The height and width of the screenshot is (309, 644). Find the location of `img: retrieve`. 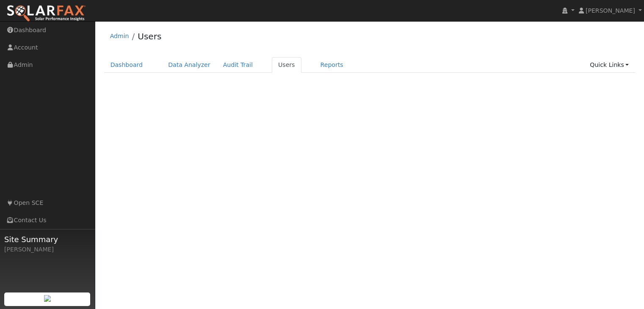

img: retrieve is located at coordinates (47, 298).